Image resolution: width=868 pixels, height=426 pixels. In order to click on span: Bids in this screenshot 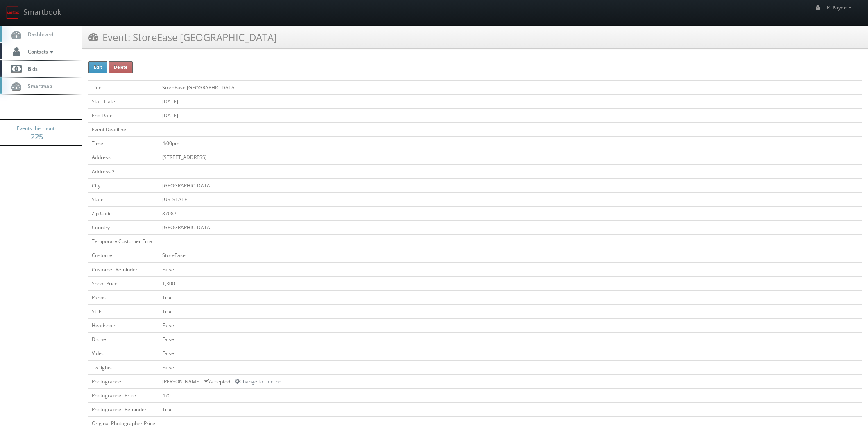, I will do `click(31, 68)`.